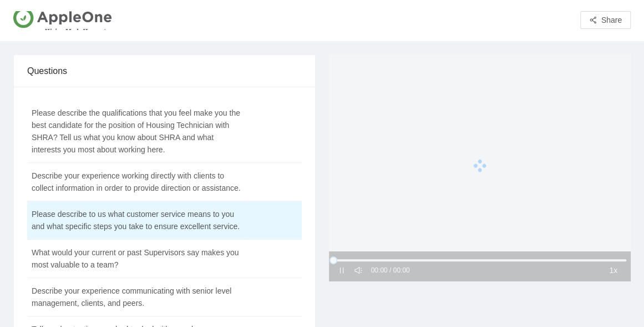  What do you see at coordinates (611, 20) in the screenshot?
I see `span: Share` at bounding box center [611, 20].